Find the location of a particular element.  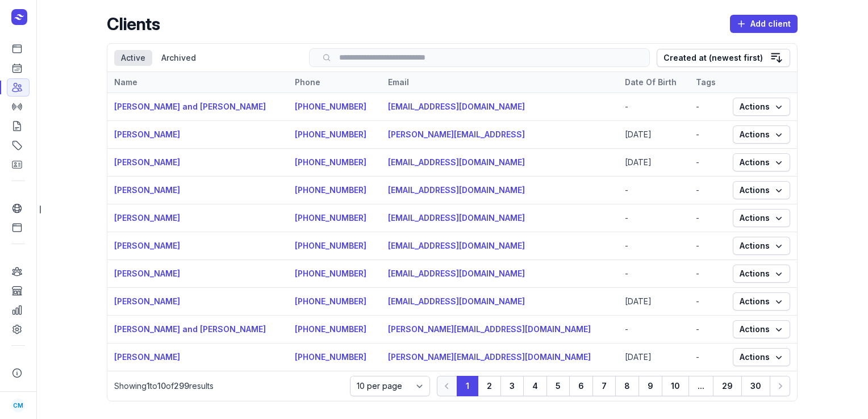

button: 7 is located at coordinates (603, 386).